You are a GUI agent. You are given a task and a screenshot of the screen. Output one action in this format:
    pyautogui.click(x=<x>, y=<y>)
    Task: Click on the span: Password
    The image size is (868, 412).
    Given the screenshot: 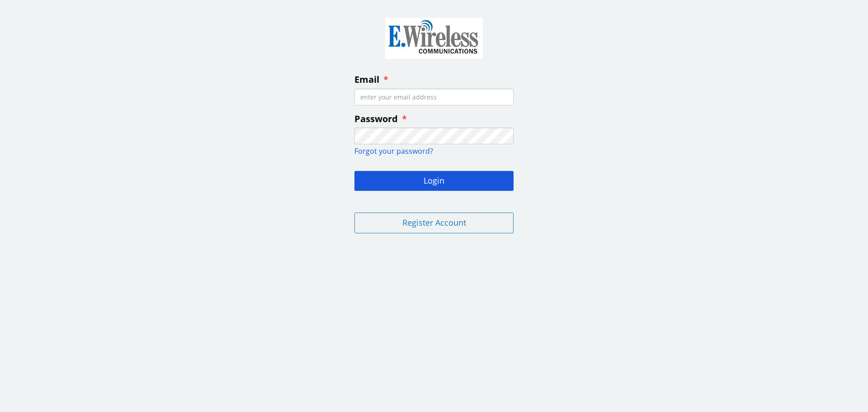 What is the action you would take?
    pyautogui.click(x=376, y=118)
    